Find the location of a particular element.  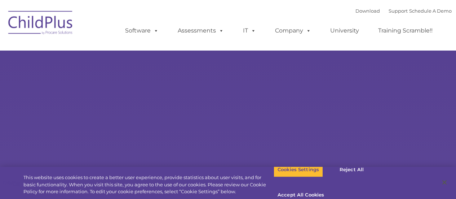

a: University is located at coordinates (345, 31).